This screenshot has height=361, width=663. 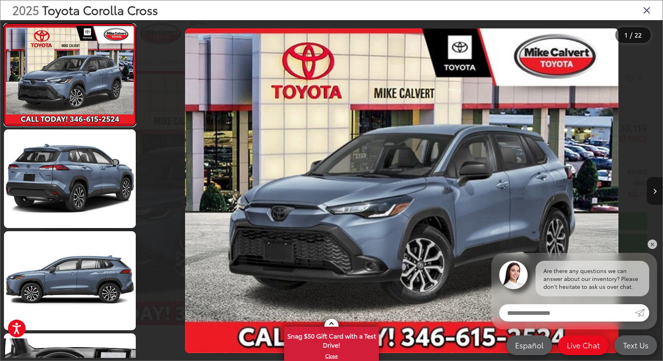 What do you see at coordinates (592, 279) in the screenshot?
I see `div: Are there any questions we can answer about our inventory? Please don't hesitate to ask us over c...` at bounding box center [592, 279].